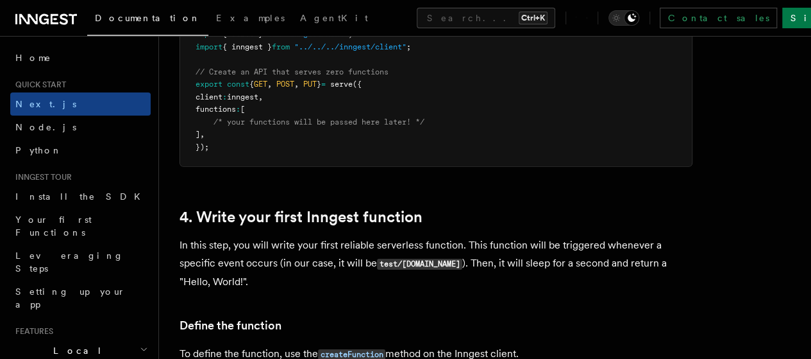  Describe the element at coordinates (80, 58) in the screenshot. I see `a: Home` at that location.